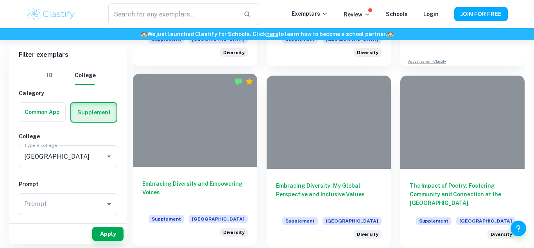 This screenshot has width=534, height=248. I want to click on h6: Embracing Diversity and Empowering Voices, so click(195, 192).